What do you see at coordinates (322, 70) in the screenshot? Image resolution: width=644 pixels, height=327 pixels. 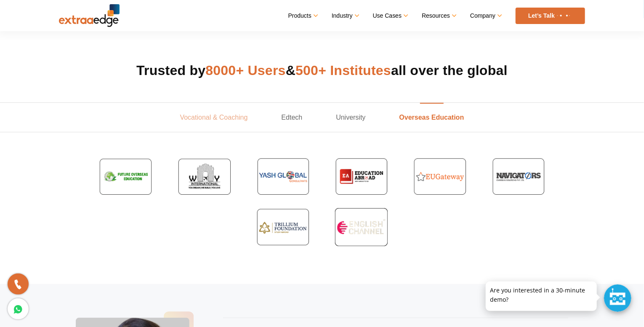 I see `h2: Trusted by & all over the global` at bounding box center [322, 70].